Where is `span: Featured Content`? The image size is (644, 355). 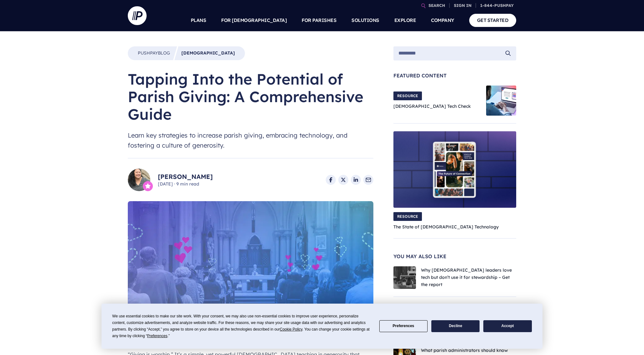 span: Featured Content is located at coordinates (455, 76).